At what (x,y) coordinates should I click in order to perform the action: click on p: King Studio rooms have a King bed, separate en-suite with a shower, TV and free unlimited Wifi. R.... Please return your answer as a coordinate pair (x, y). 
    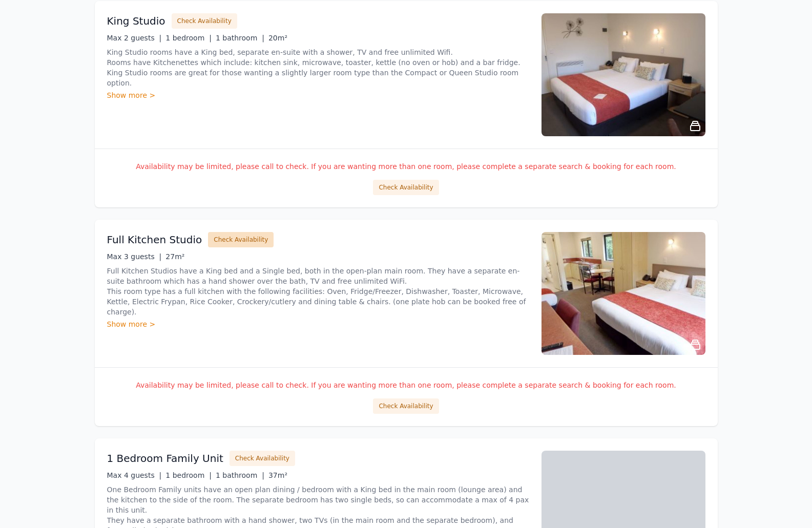
    Looking at the image, I should click on (318, 67).